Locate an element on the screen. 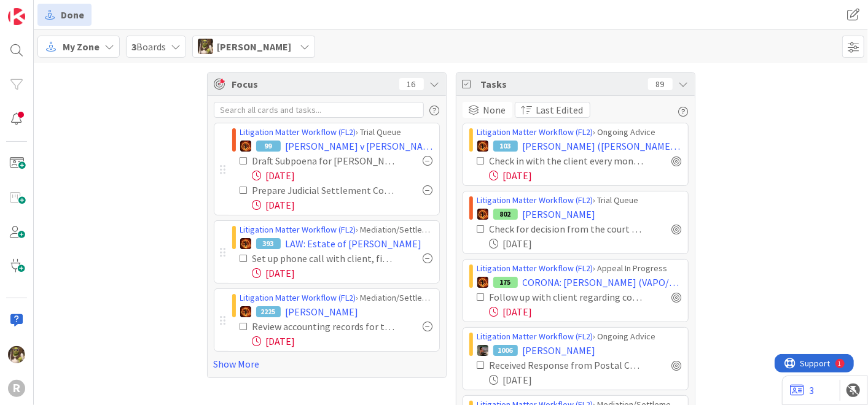 The height and width of the screenshot is (405, 868). div: 393 is located at coordinates (269, 244).